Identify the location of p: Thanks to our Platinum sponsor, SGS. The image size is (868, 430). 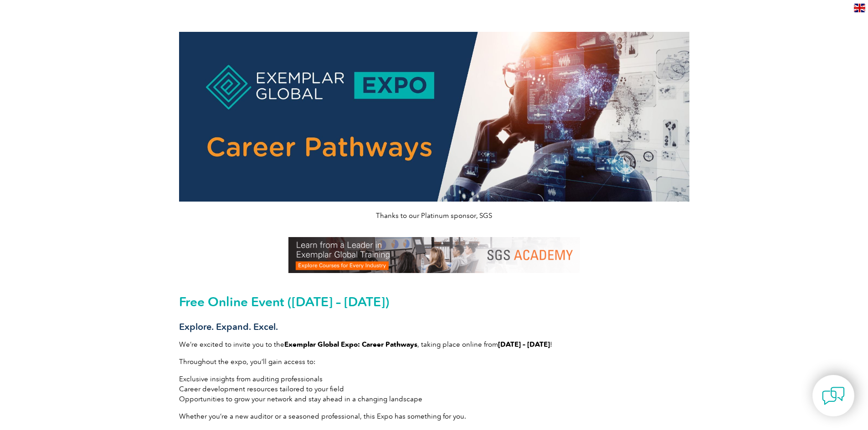
(434, 216).